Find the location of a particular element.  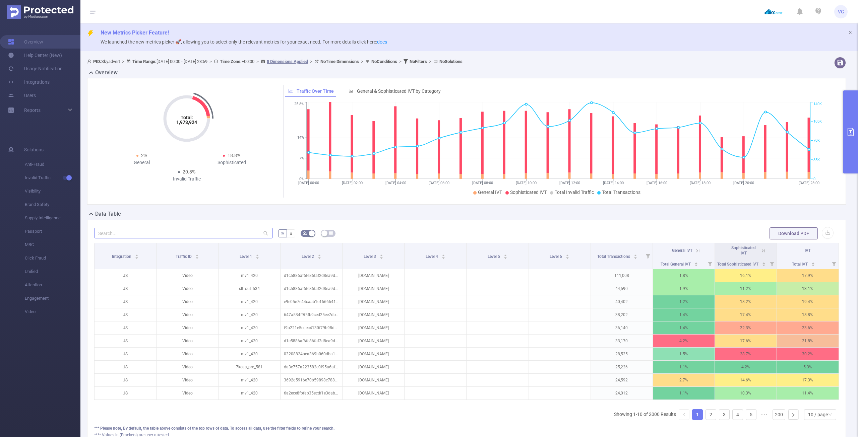

div: General is located at coordinates (142, 163).